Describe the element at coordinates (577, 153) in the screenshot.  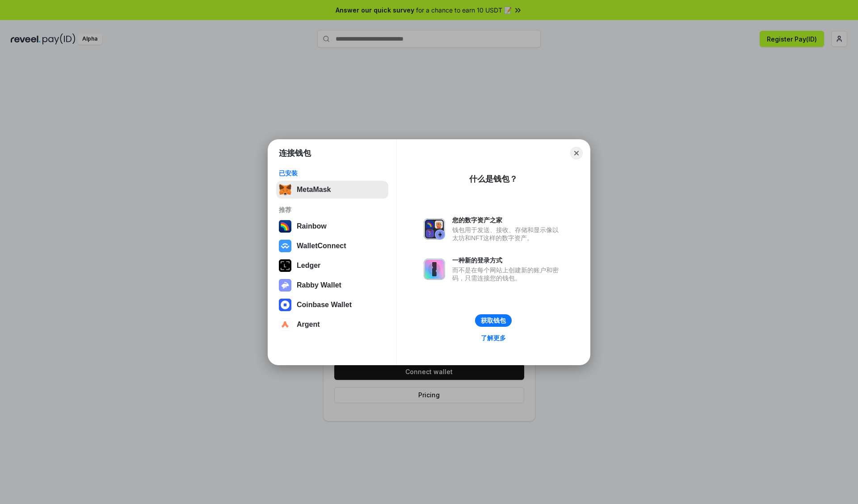
I see `button: Close` at that location.